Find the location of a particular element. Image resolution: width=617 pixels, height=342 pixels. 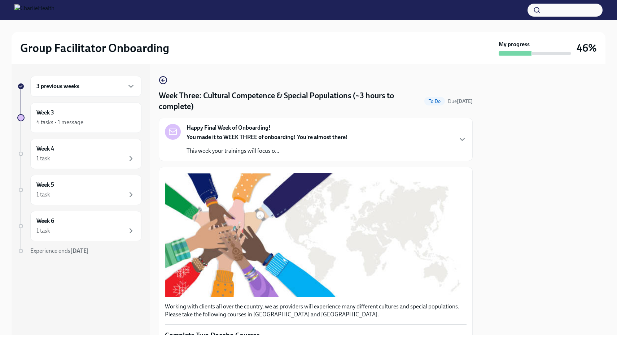

img: CharlieHealth is located at coordinates (34, 10).